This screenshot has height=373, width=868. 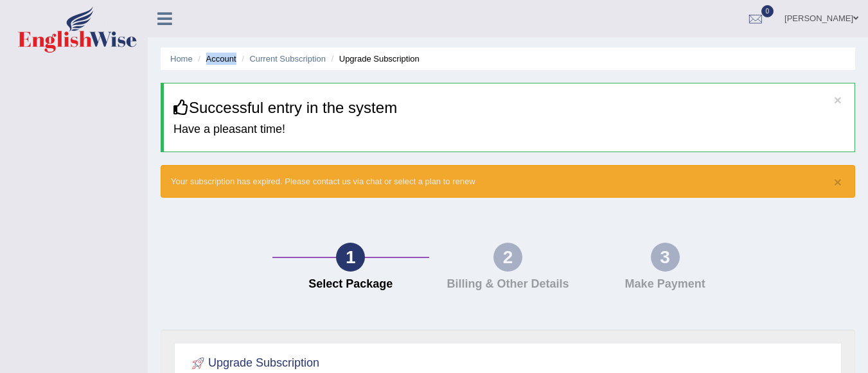 I want to click on div: 3, so click(x=665, y=257).